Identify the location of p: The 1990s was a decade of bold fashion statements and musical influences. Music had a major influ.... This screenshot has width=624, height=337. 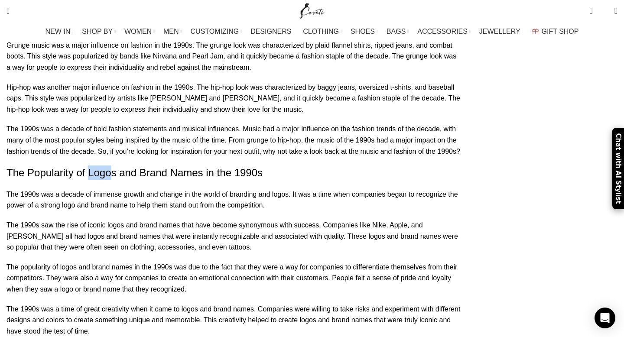
(234, 140).